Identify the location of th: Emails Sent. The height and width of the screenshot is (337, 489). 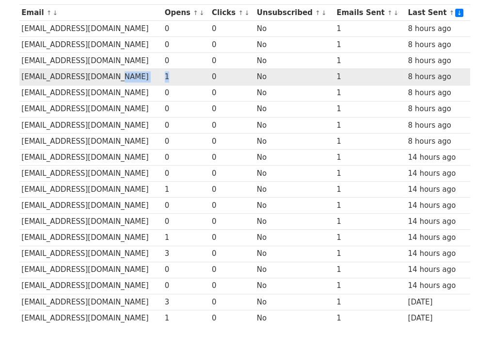
(370, 13).